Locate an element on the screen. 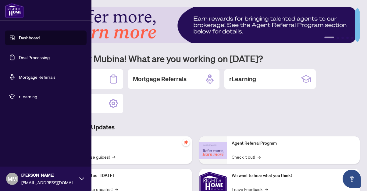  button: 4 is located at coordinates (348, 38).